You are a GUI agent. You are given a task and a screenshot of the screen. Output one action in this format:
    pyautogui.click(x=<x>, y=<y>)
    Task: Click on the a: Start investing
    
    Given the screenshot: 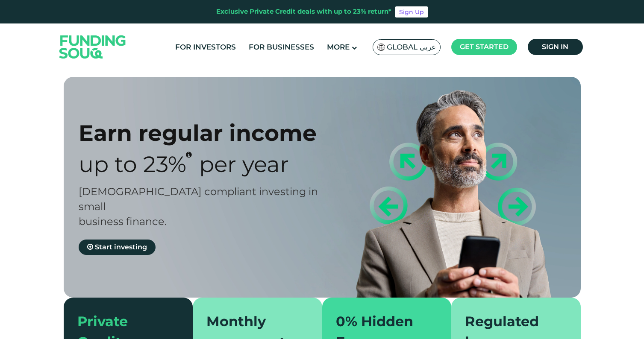 What is the action you would take?
    pyautogui.click(x=117, y=247)
    